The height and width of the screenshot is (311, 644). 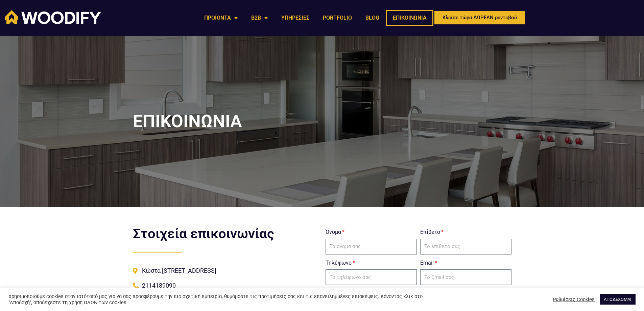 What do you see at coordinates (226, 285) in the screenshot?
I see `a: 2114189090` at bounding box center [226, 285].